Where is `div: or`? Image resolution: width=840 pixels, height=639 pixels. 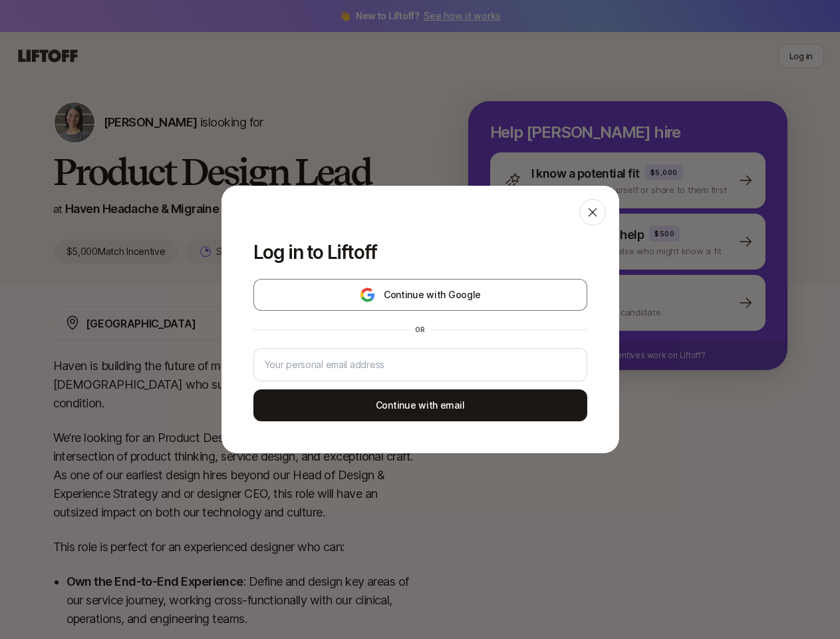 div: or is located at coordinates (420, 329).